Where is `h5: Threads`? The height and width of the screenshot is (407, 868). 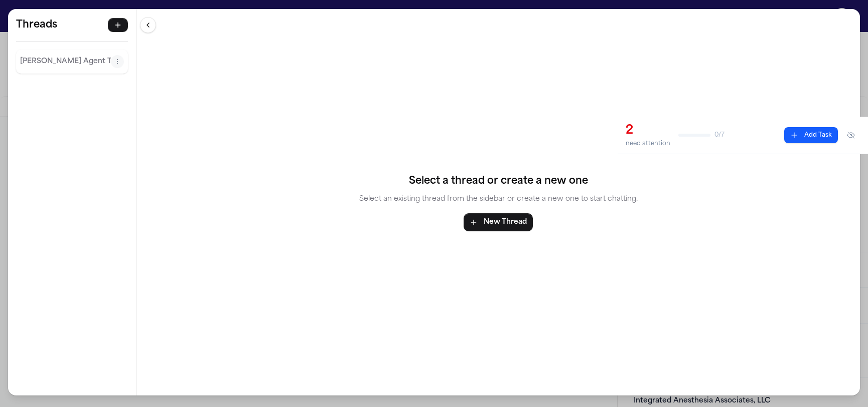
h5: Threads is located at coordinates (37, 25).